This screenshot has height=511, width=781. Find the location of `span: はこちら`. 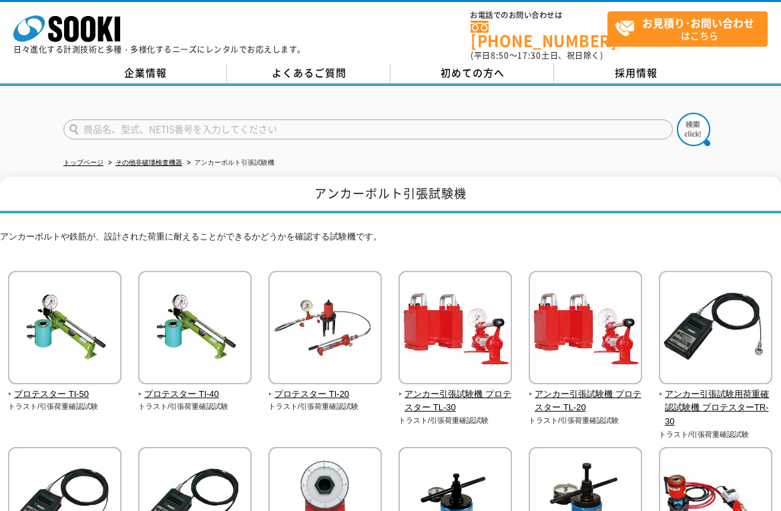

span: はこちら is located at coordinates (691, 29).